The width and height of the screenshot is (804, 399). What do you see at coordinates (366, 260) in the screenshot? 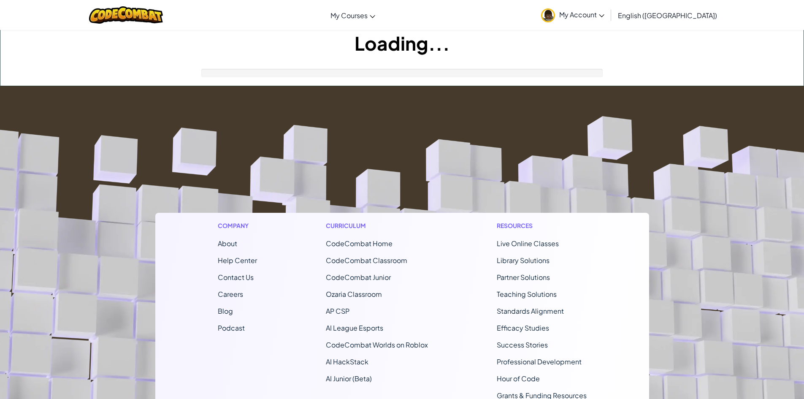
I see `a: CodeCombat Classroom` at bounding box center [366, 260].